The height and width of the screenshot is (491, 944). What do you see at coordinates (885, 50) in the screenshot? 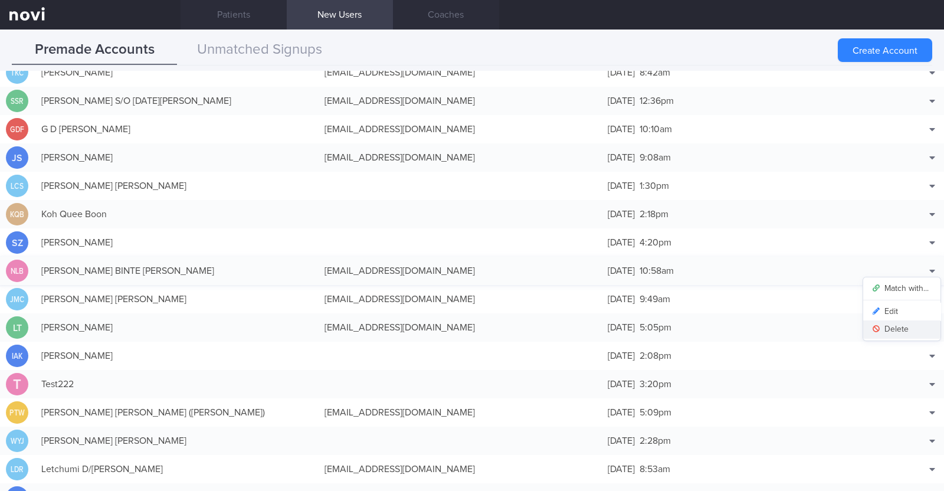
I see `button: Create Account` at bounding box center [885, 50].